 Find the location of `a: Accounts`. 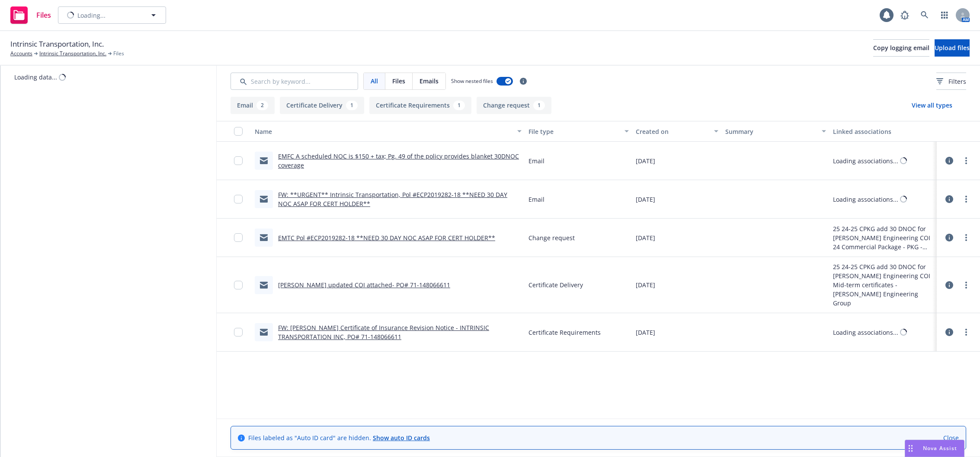

a: Accounts is located at coordinates (21, 54).